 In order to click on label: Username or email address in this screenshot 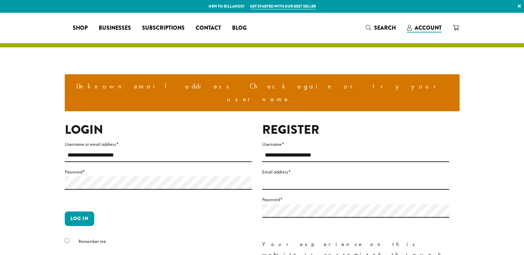, I will do `click(158, 144)`.